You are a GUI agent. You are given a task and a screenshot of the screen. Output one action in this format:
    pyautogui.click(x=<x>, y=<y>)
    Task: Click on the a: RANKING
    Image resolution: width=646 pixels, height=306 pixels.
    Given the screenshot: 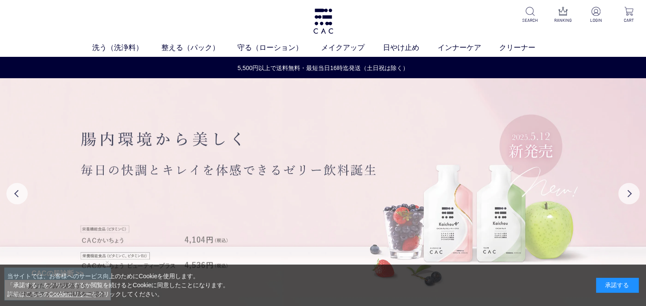 What is the action you would take?
    pyautogui.click(x=562, y=15)
    